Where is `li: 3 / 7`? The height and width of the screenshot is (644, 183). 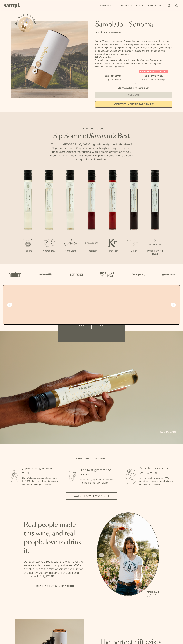 li: 3 / 7 is located at coordinates (70, 215).